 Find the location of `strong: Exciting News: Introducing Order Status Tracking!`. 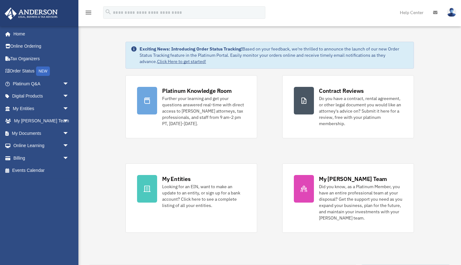

strong: Exciting News: Introducing Order Status Tracking! is located at coordinates (191, 49).